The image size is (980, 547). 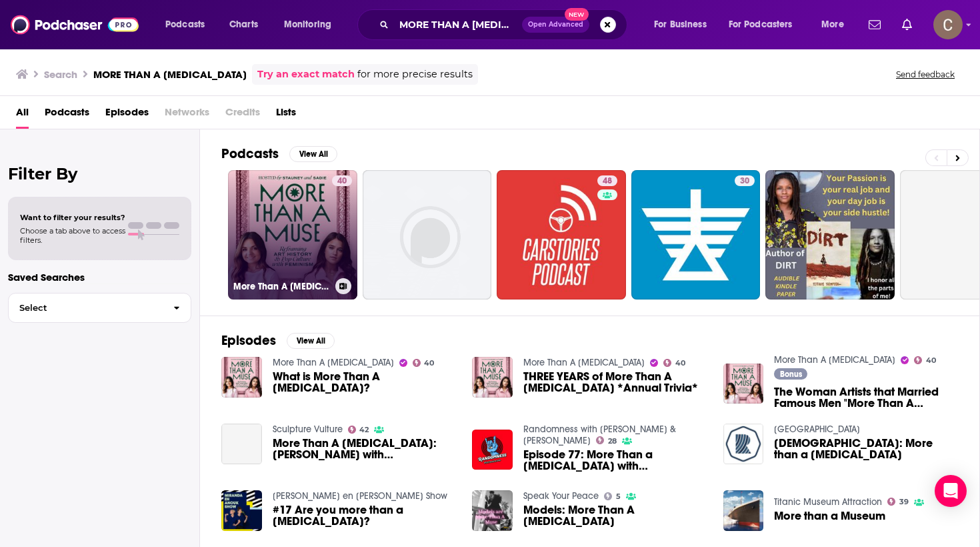 What do you see at coordinates (555, 25) in the screenshot?
I see `button: Open AdvancedNew` at bounding box center [555, 25].